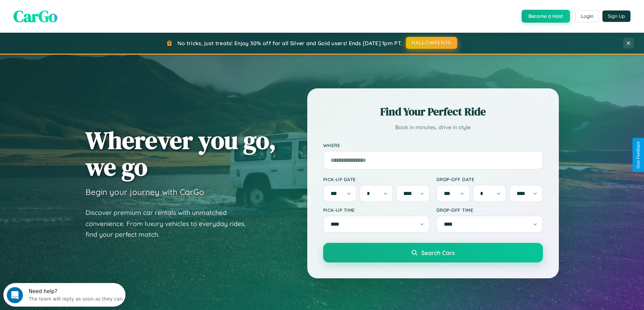  Describe the element at coordinates (489, 179) in the screenshot. I see `label: Drop-off Date` at that location.